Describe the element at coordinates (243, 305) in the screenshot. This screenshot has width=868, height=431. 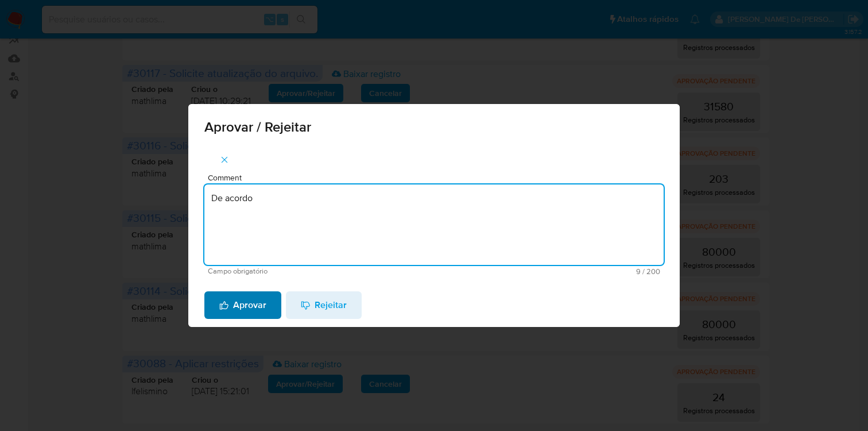
I see `span: Aprovar` at that location.